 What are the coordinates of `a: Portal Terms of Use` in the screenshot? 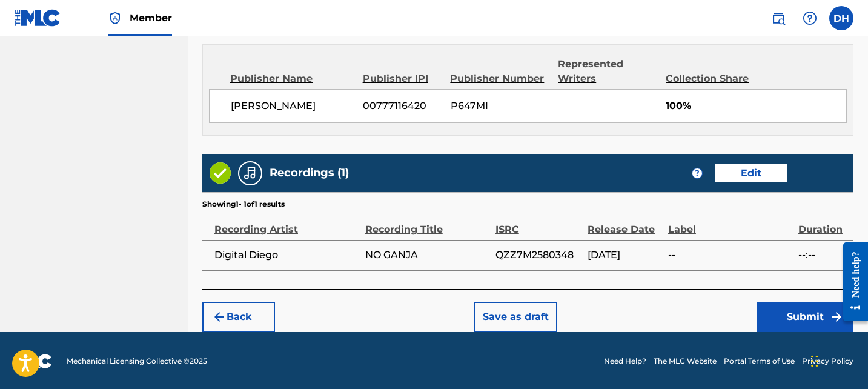 It's located at (759, 361).